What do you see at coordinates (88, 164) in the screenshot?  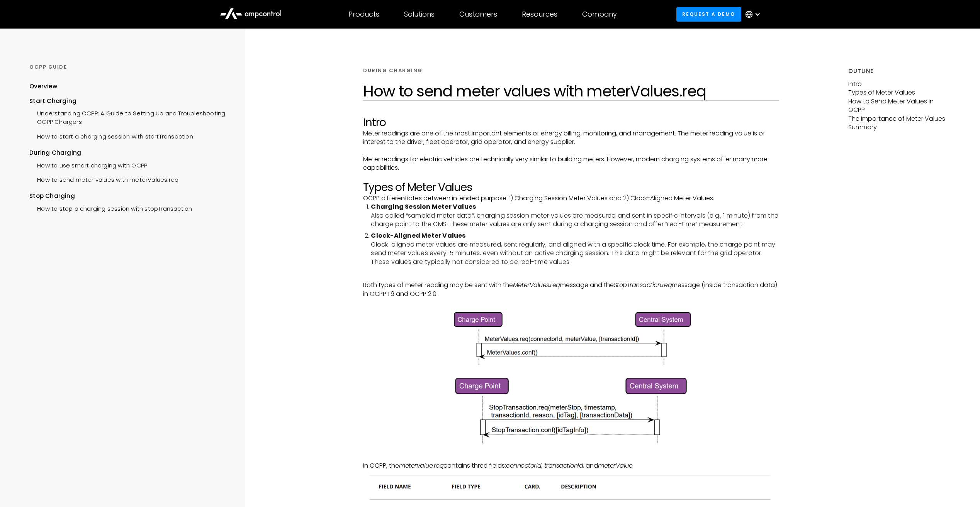 I see `div: How to use smart charging with OCPP` at bounding box center [88, 164].